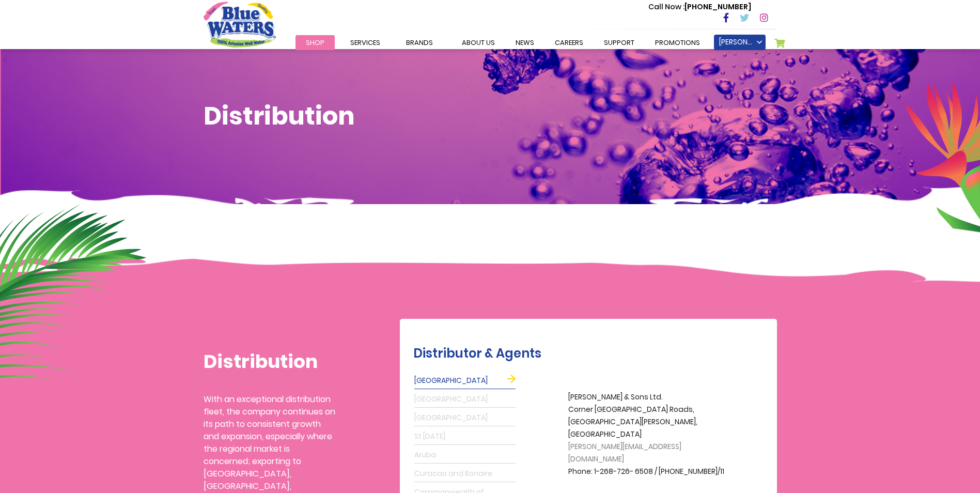 The image size is (980, 493). Describe the element at coordinates (666, 7) in the screenshot. I see `span: Call Now :` at that location.